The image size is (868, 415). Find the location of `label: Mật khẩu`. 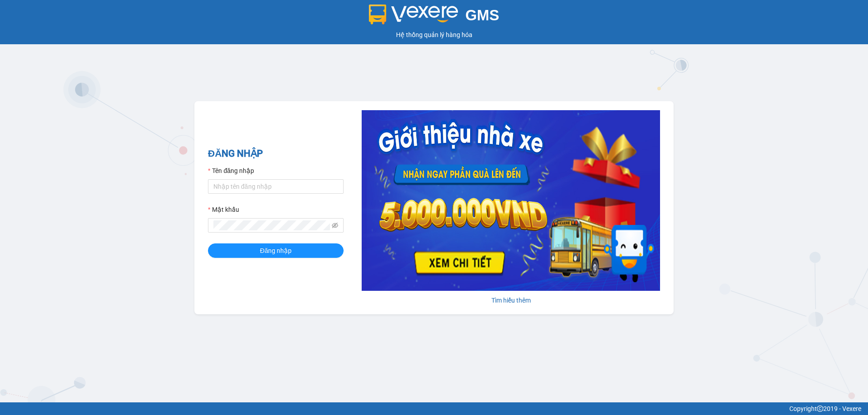

label: Mật khẩu is located at coordinates (223, 210).